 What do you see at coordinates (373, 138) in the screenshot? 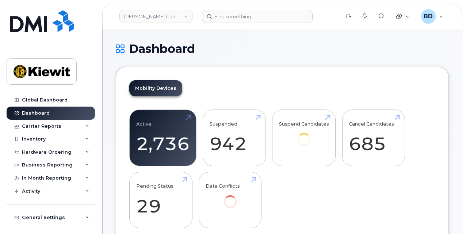
I see `a: Cancel Candidates 685` at bounding box center [373, 138].